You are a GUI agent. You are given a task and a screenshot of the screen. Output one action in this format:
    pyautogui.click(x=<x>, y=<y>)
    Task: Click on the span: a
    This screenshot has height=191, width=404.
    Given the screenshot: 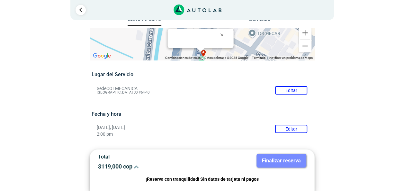 What is the action you would take?
    pyautogui.click(x=203, y=52)
    